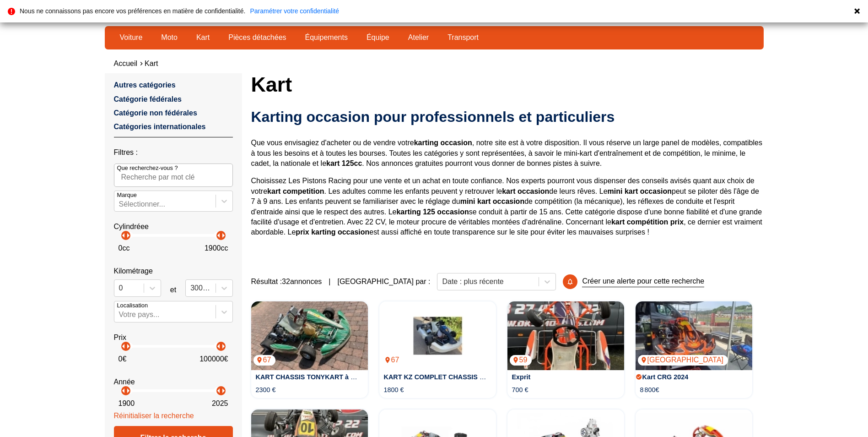 The width and height of the screenshot is (868, 437). Describe the element at coordinates (191, 288) in the screenshot. I see `input: 300000` at that location.